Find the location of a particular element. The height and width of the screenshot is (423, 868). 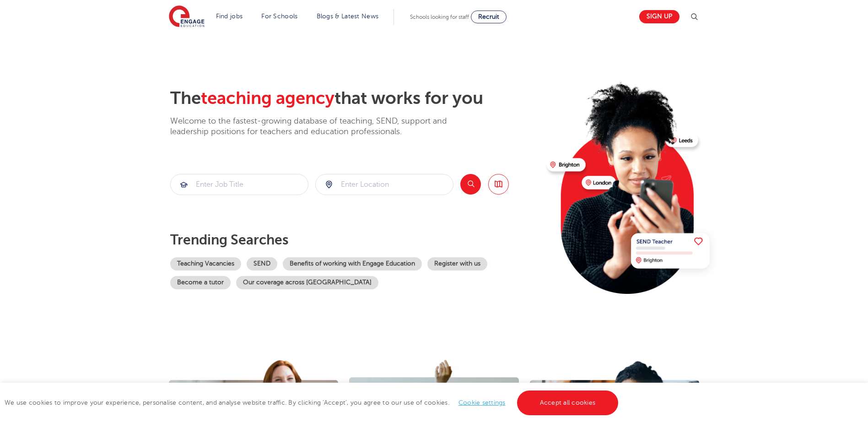

a: Accept all cookies is located at coordinates (568, 403).